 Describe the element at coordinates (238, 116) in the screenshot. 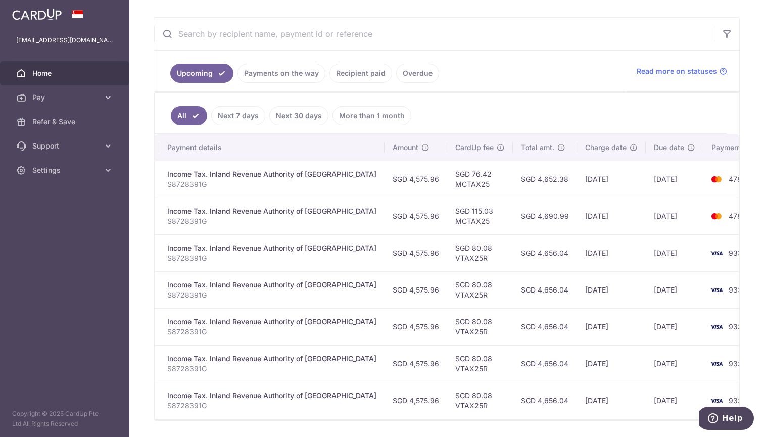

I see `a: Next 7 days` at that location.